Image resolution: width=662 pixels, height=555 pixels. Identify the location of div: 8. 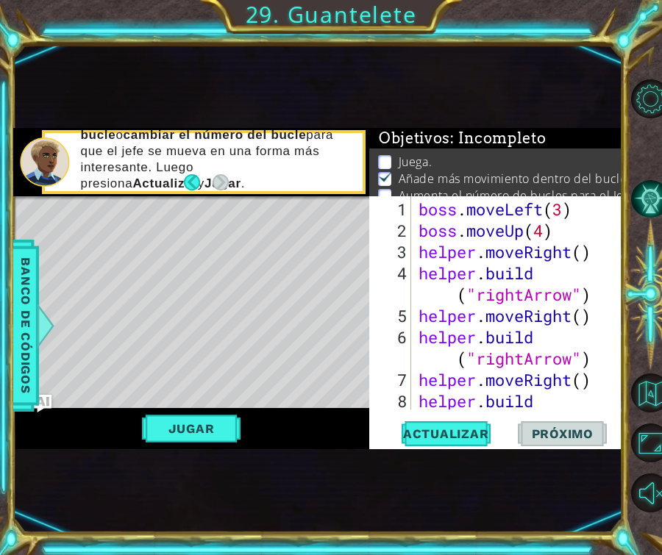
(391, 412).